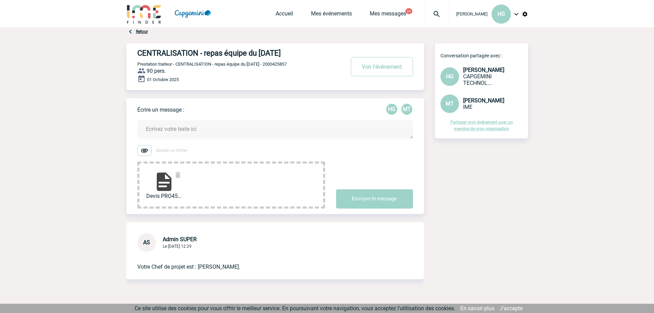 This screenshot has height=313, width=654. Describe the element at coordinates (511, 308) in the screenshot. I see `a: J'accepte` at that location.